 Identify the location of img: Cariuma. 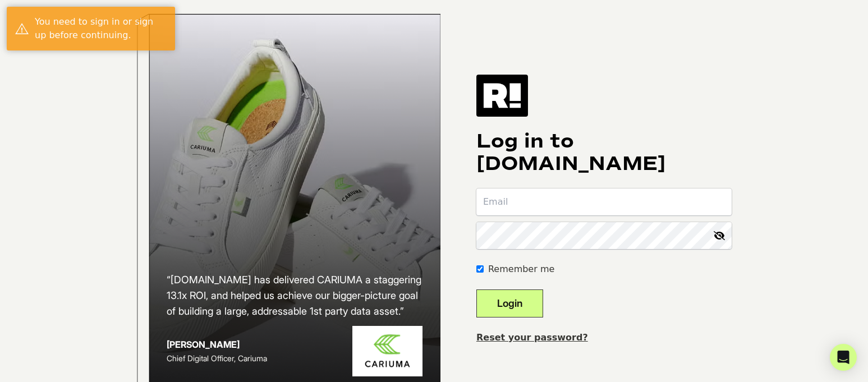
(387, 352).